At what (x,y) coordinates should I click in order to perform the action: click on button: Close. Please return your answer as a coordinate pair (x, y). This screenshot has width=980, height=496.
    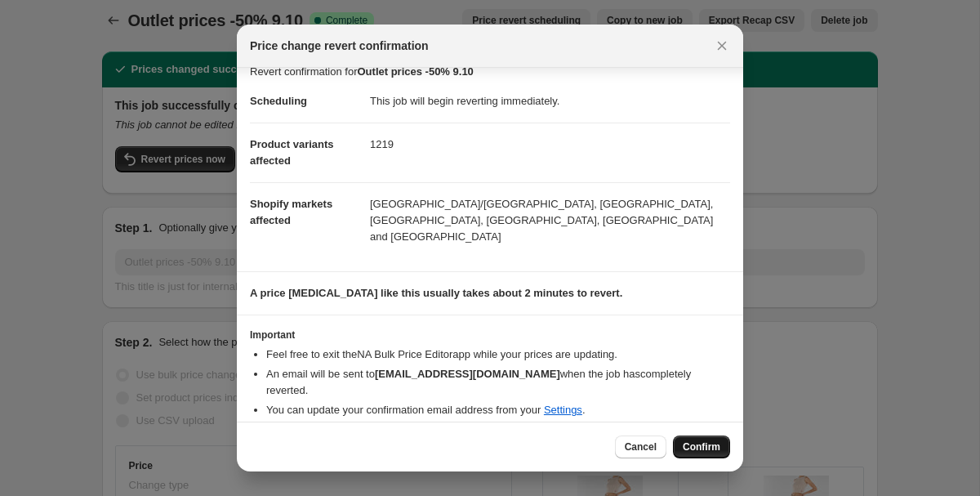
    Looking at the image, I should click on (723, 46).